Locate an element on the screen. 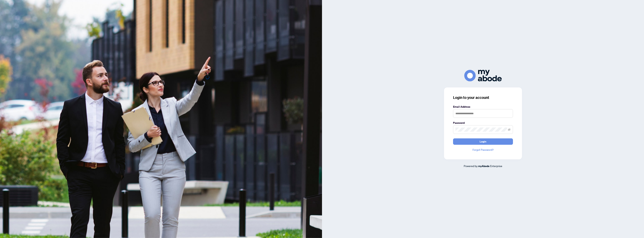 This screenshot has width=644, height=238. h3: Login to your account is located at coordinates (483, 97).